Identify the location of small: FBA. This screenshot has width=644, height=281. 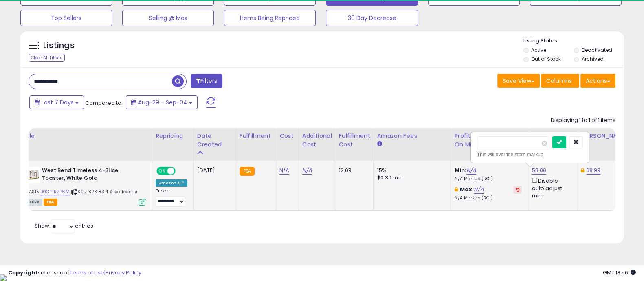
(247, 171).